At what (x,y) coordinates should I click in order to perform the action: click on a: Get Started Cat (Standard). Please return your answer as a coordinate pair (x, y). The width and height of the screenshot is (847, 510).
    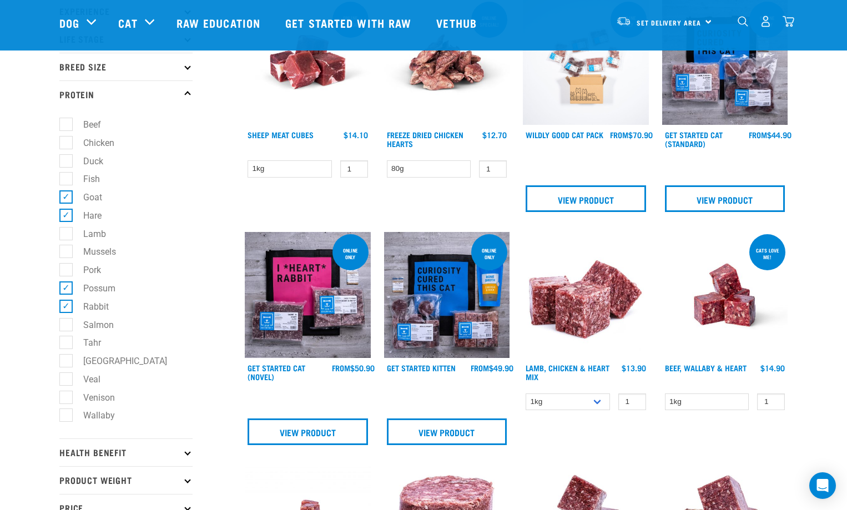
    Looking at the image, I should click on (694, 139).